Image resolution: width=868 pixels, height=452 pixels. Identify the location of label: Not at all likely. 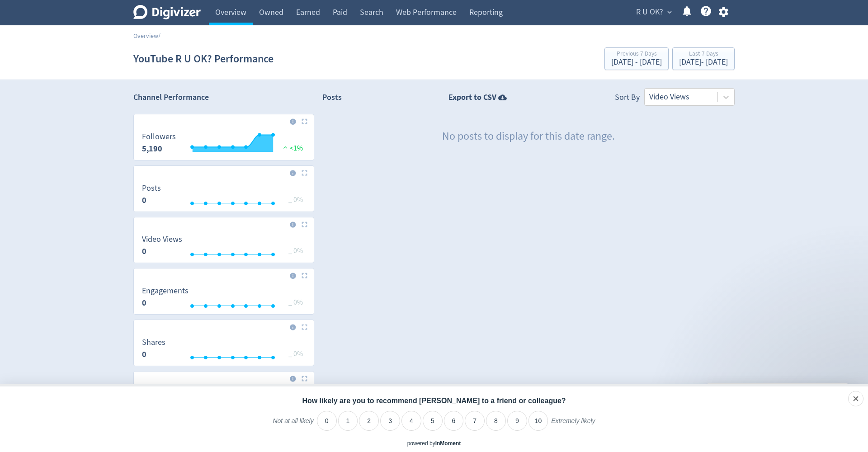
(293, 425).